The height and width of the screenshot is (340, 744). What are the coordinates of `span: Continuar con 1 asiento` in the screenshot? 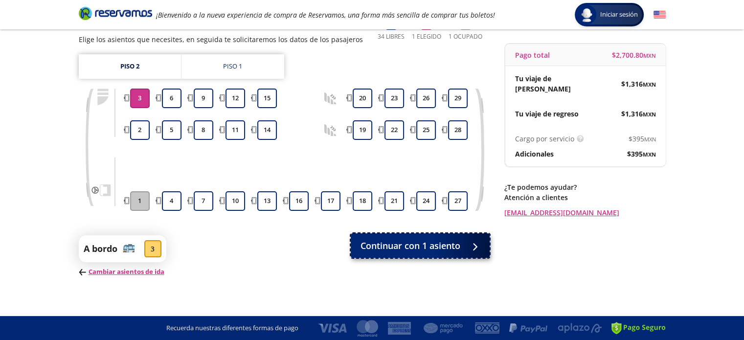 It's located at (410, 246).